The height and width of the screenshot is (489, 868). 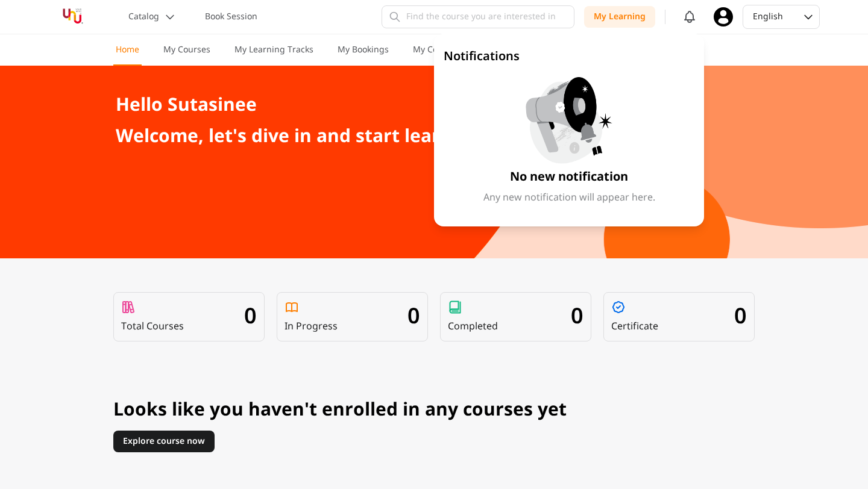 I want to click on h1: Hello Sutasinee, so click(x=434, y=105).